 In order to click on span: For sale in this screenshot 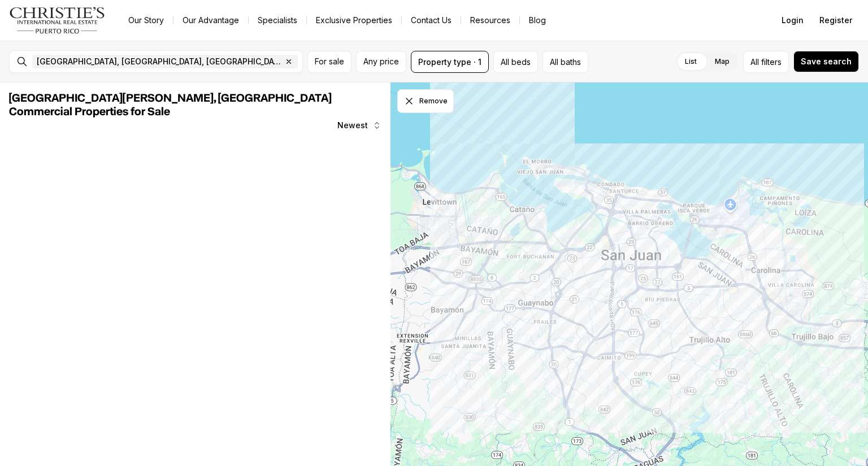, I will do `click(329, 61)`.